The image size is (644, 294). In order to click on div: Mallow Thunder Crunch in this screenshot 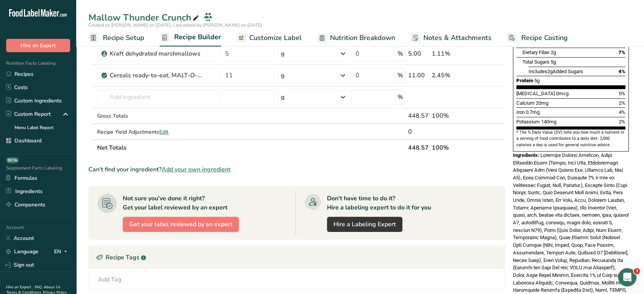, I will do `click(144, 17)`.